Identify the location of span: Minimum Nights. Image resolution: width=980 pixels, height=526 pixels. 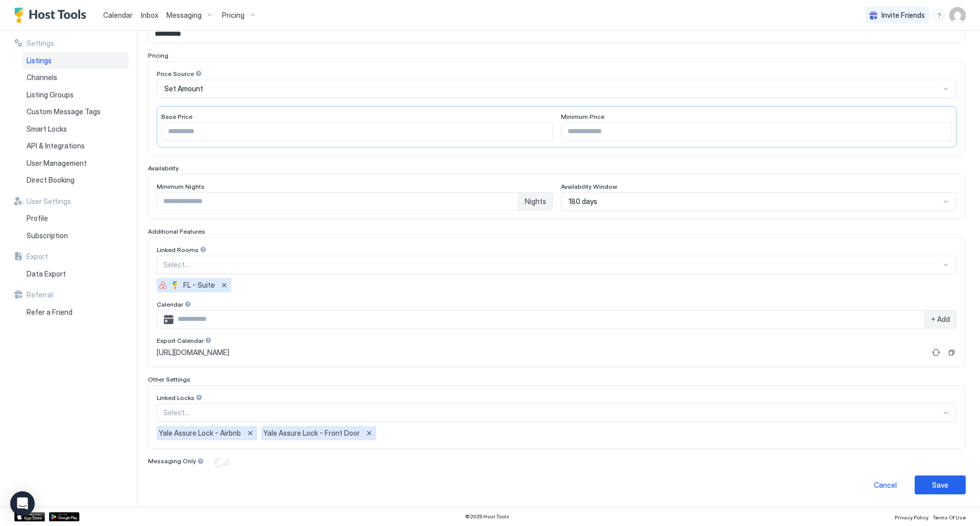
(181, 186).